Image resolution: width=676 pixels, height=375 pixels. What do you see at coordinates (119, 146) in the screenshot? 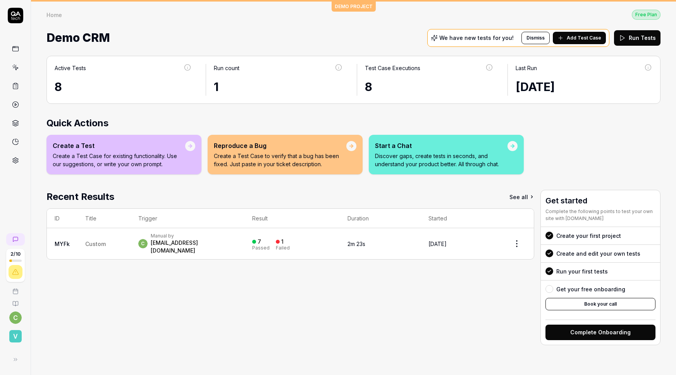
I see `div: Create a Test` at bounding box center [119, 146].